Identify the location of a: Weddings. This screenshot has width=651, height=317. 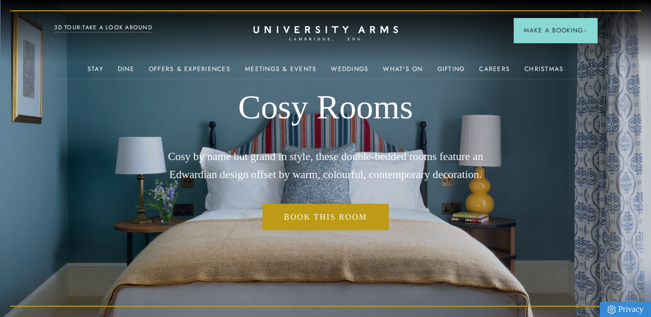
(349, 72).